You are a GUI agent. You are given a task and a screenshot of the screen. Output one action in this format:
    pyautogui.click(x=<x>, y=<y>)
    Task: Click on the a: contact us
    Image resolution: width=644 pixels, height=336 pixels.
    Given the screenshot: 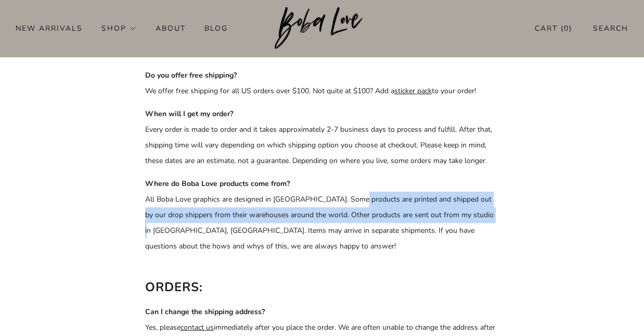 What is the action you would take?
    pyautogui.click(x=197, y=327)
    